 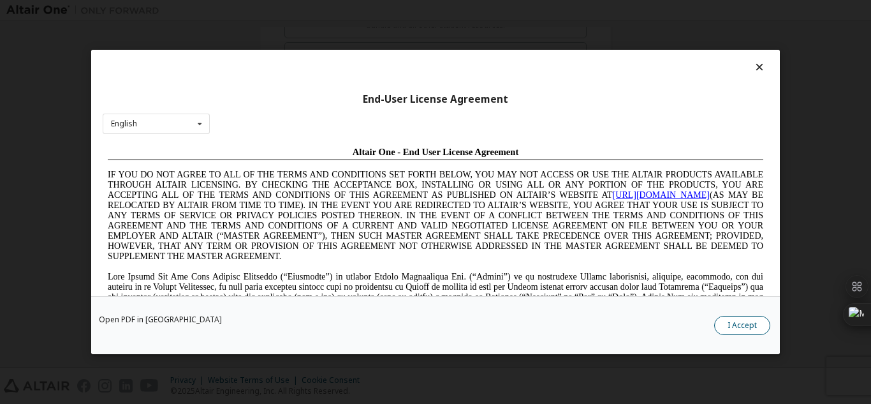 What do you see at coordinates (333, 73) in the screenshot?
I see `span: IF YOU DO NOT AGREE TO ALL OF THE TERMS AND CONDITIONS SET FORTH BELOW, YOU MAY NOT ACCESS OR USE...` at bounding box center [333, 73].